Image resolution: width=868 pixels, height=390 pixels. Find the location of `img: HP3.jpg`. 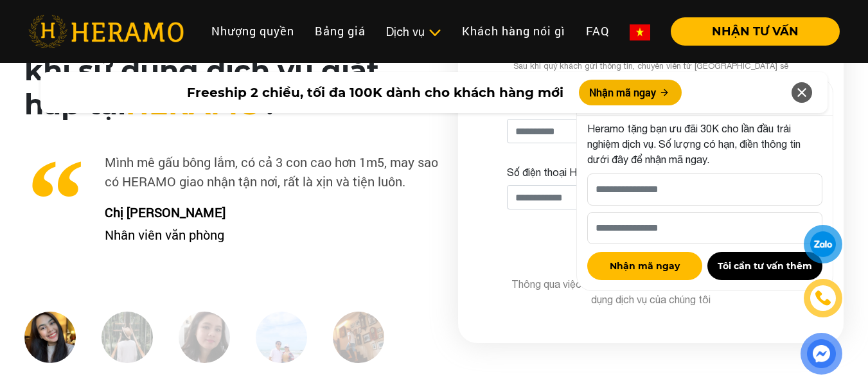

img: HP3.jpg is located at coordinates (205, 337).